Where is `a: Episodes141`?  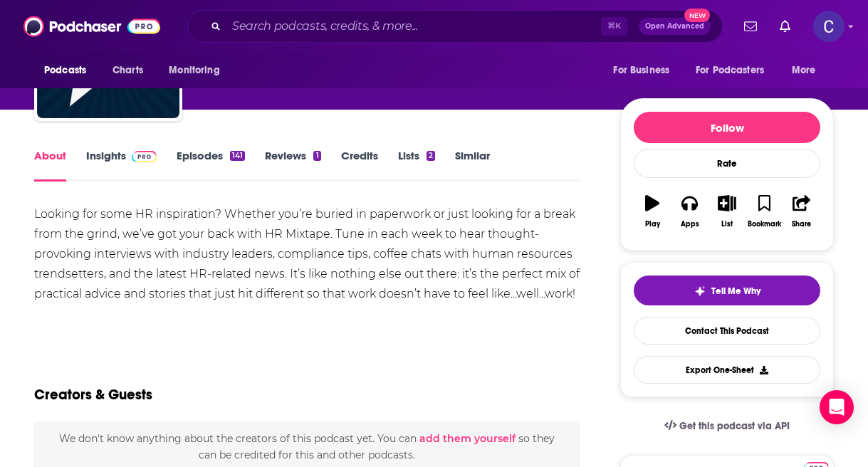 a: Episodes141 is located at coordinates (211, 165).